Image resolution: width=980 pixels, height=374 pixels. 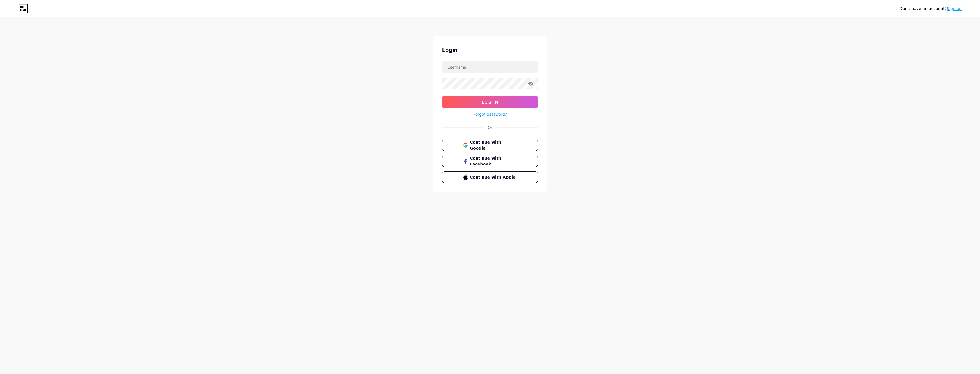 What do you see at coordinates (490, 102) in the screenshot?
I see `span: Log In` at bounding box center [490, 102].